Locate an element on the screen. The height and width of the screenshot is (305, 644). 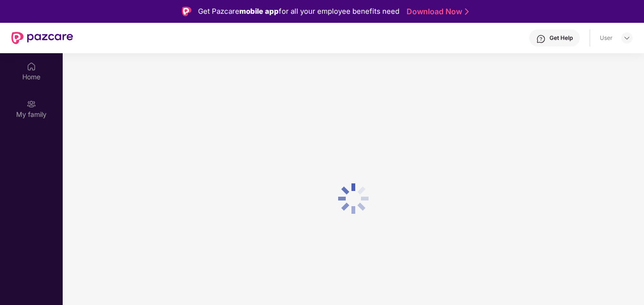
div: Get Help is located at coordinates (560, 38).